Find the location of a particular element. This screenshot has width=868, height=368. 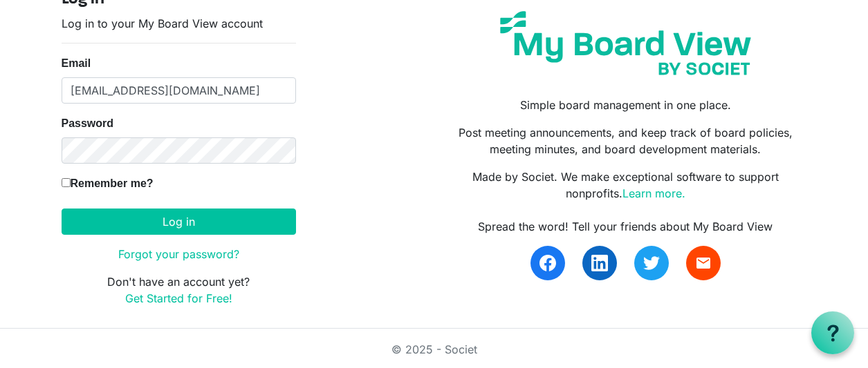

p: Made by Societ. We make exceptional software to support nonprofits. is located at coordinates (625, 185).